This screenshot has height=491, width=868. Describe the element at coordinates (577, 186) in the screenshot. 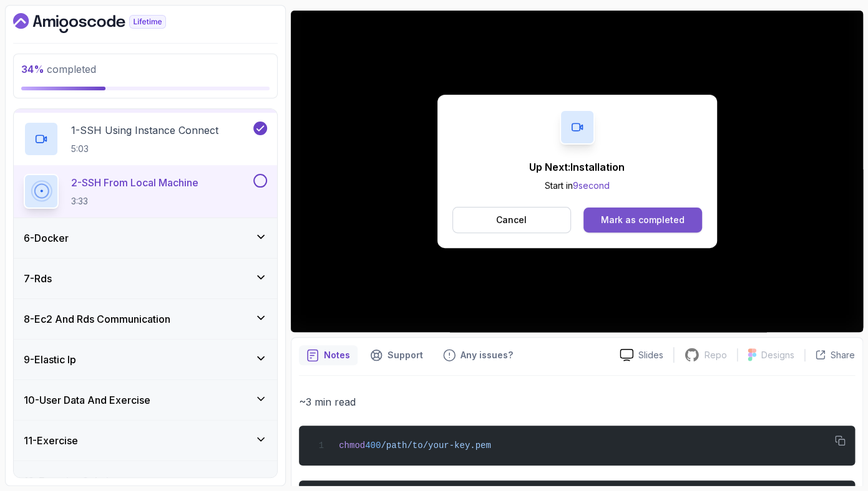

I see `p: Start in` at that location.